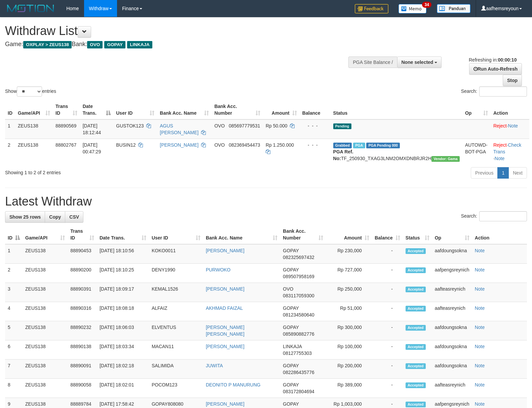 Image resolution: width=532 pixels, height=408 pixels. Describe the element at coordinates (14, 254) in the screenshot. I see `td: 1` at that location.